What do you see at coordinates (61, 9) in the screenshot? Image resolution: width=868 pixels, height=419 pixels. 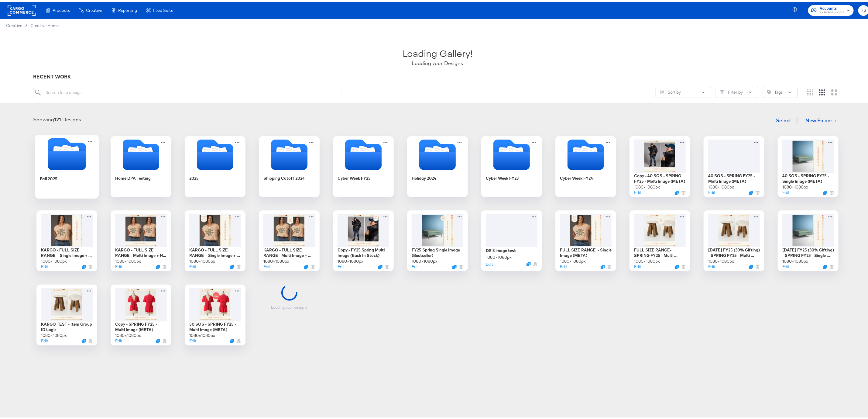 I see `span: Products` at bounding box center [61, 9].